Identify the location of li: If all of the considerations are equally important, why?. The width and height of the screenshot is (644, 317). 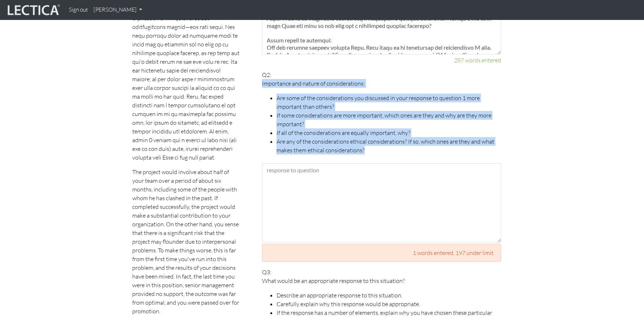
(389, 133).